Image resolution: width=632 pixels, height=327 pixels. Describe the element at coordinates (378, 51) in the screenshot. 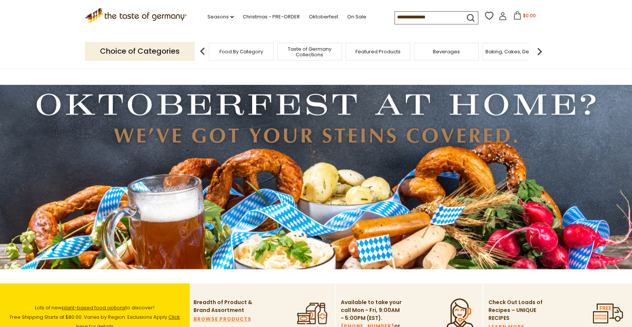

I see `a: Featured Products` at that location.